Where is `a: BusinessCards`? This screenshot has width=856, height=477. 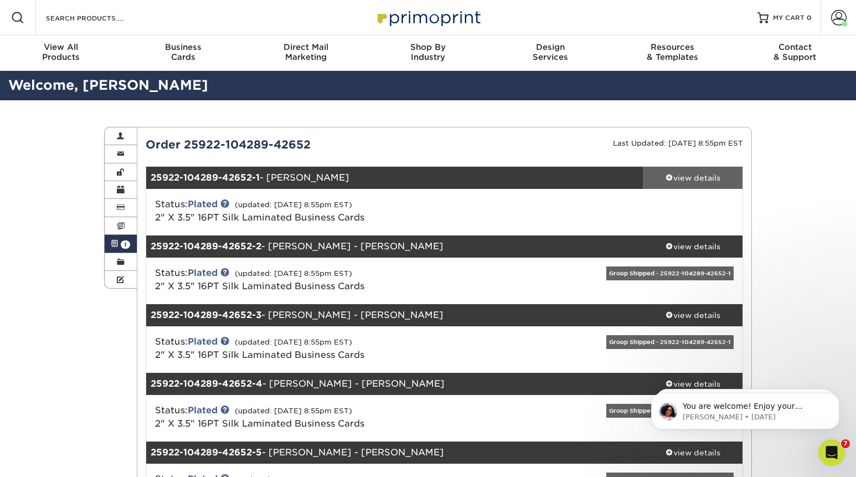
a: BusinessCards is located at coordinates (183, 53).